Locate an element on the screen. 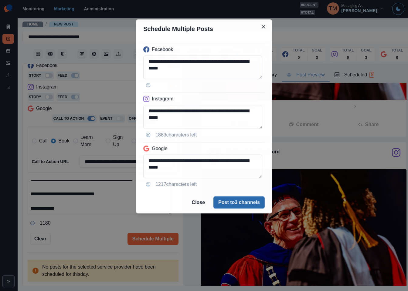 The image size is (408, 291). button: Post to3 channels is located at coordinates (239, 203).